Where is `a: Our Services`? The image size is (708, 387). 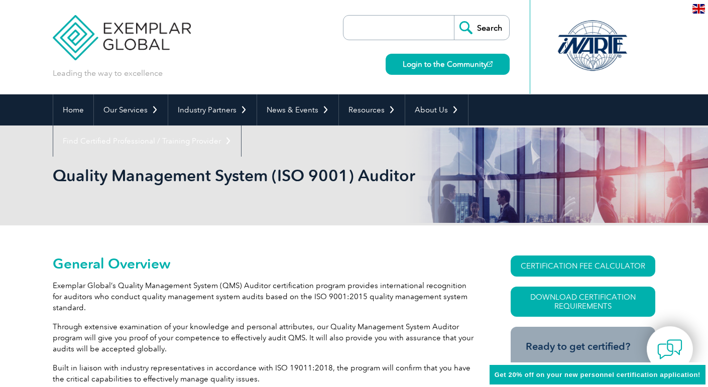 a: Our Services is located at coordinates (130, 110).